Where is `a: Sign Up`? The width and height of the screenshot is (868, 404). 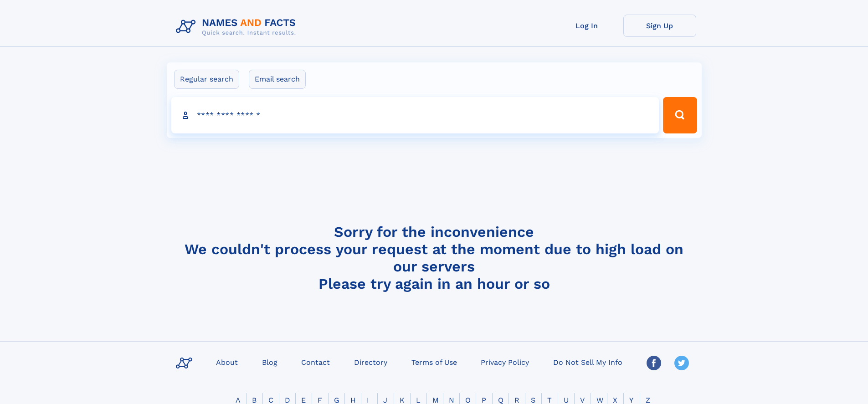 a: Sign Up is located at coordinates (660, 26).